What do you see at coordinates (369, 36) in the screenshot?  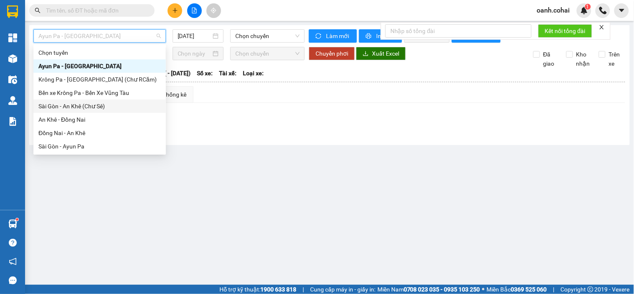 I see `span: printer` at bounding box center [369, 36].